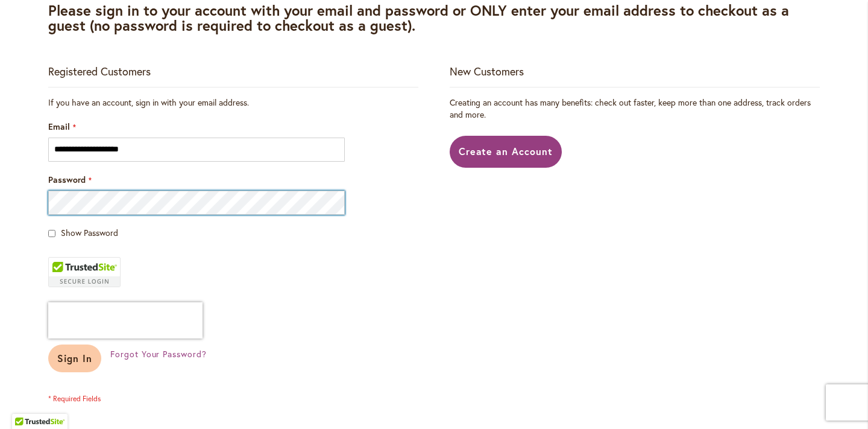 Image resolution: width=868 pixels, height=429 pixels. Describe the element at coordinates (234, 103) in the screenshot. I see `div: If you have an account, sign in with your email address.` at that location.